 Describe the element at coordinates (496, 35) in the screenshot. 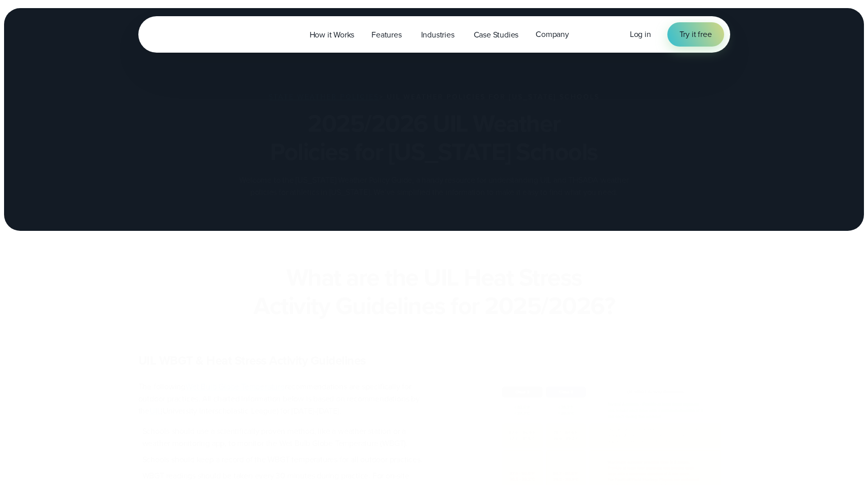

I see `a: Case Studies` at that location.